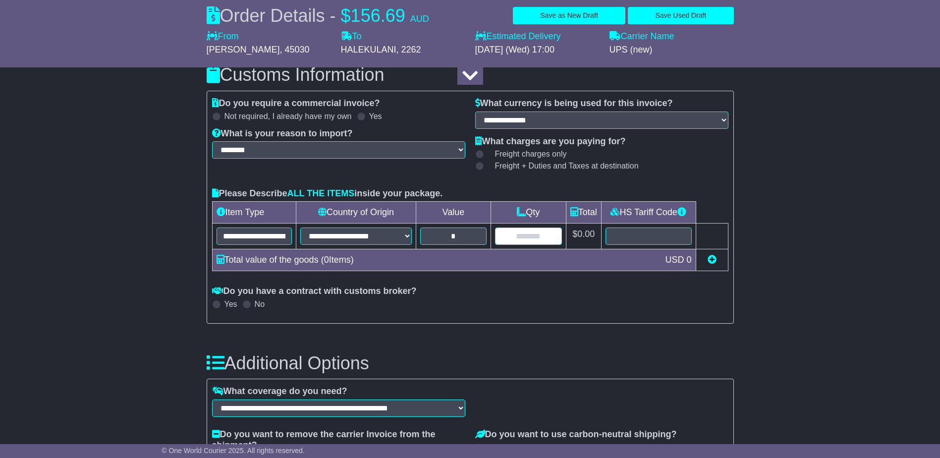  I want to click on span: © One World Courier 2025. All rights reserved., so click(233, 450).